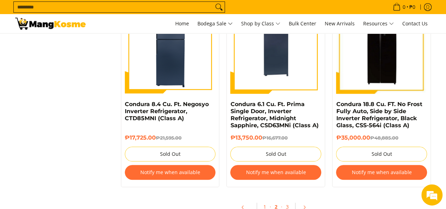  What do you see at coordinates (276, 138) in the screenshot?
I see `h6: ₱13,750.00` at bounding box center [276, 138].